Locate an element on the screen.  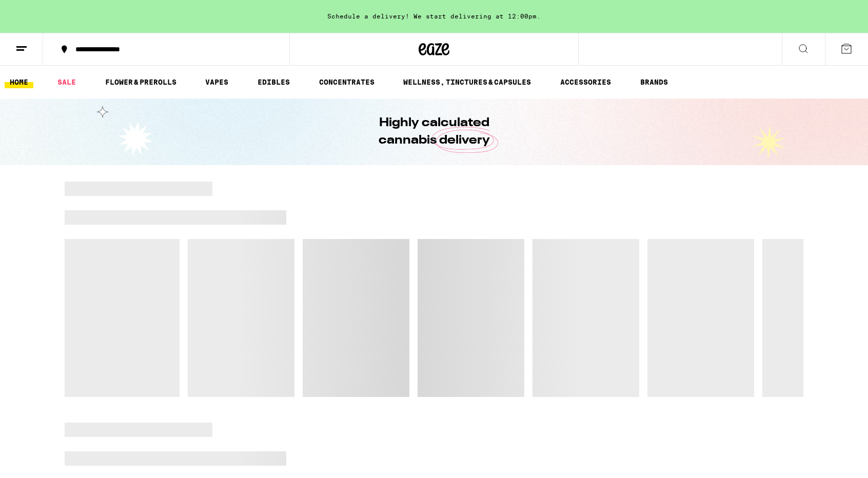
a: SALE is located at coordinates (67, 82).